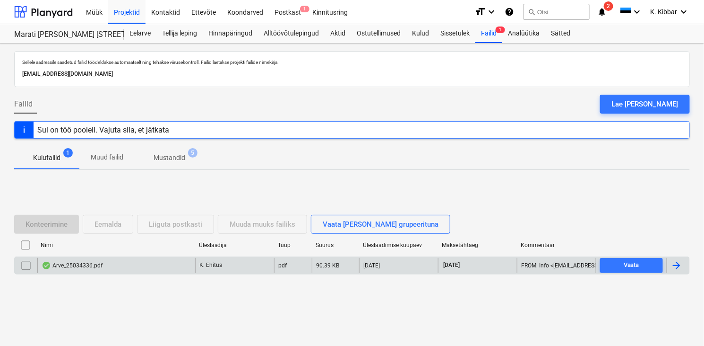 This screenshot has height=346, width=704. Describe the element at coordinates (532, 12) in the screenshot. I see `span: search` at that location.